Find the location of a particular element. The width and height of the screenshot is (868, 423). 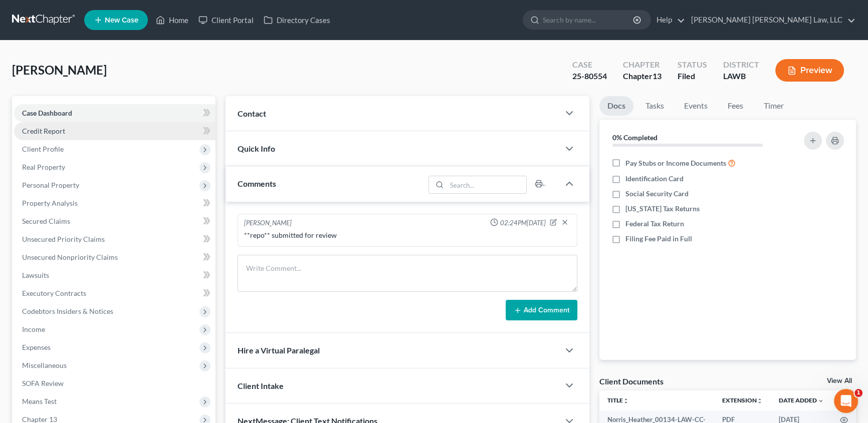

a: Lawsuits is located at coordinates (115, 276).